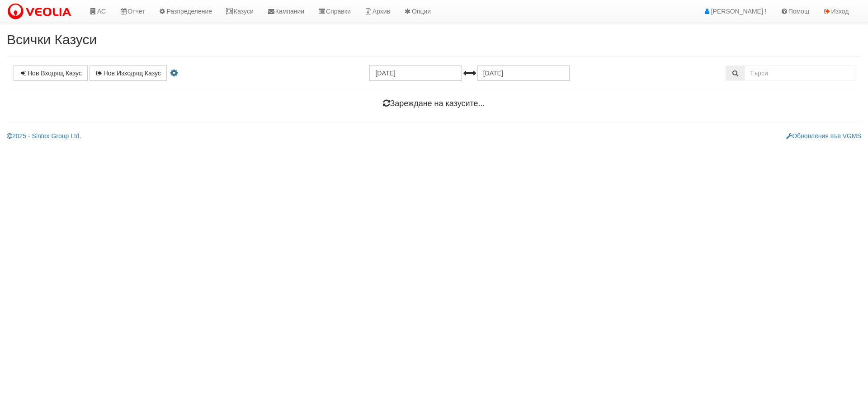 The width and height of the screenshot is (868, 415). I want to click on a: Нов Входящ Казус, so click(50, 73).